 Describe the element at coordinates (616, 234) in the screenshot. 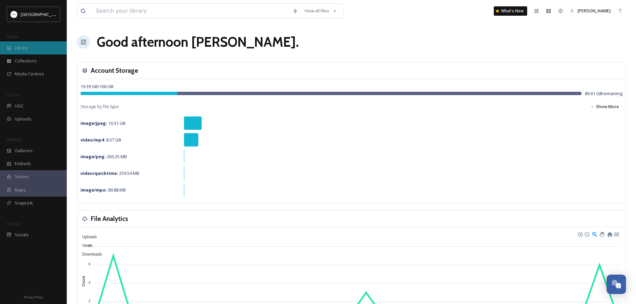

I see `div: Menu` at that location.